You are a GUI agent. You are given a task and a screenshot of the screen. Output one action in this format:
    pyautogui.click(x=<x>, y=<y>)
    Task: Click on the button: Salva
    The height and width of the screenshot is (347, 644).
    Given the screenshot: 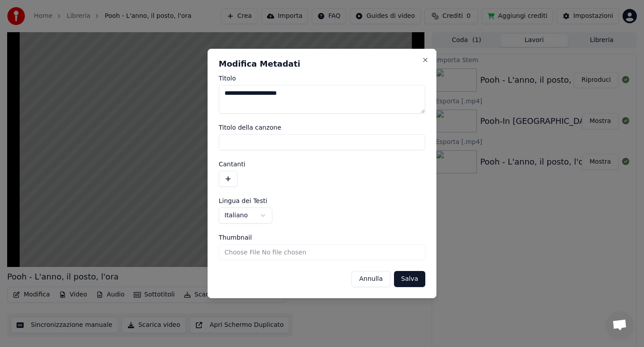 What is the action you would take?
    pyautogui.click(x=410, y=279)
    